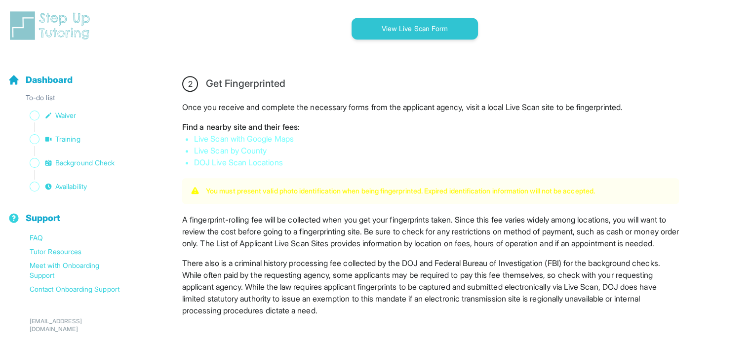 The image size is (751, 343). I want to click on a: View Live Scan Form, so click(415, 28).